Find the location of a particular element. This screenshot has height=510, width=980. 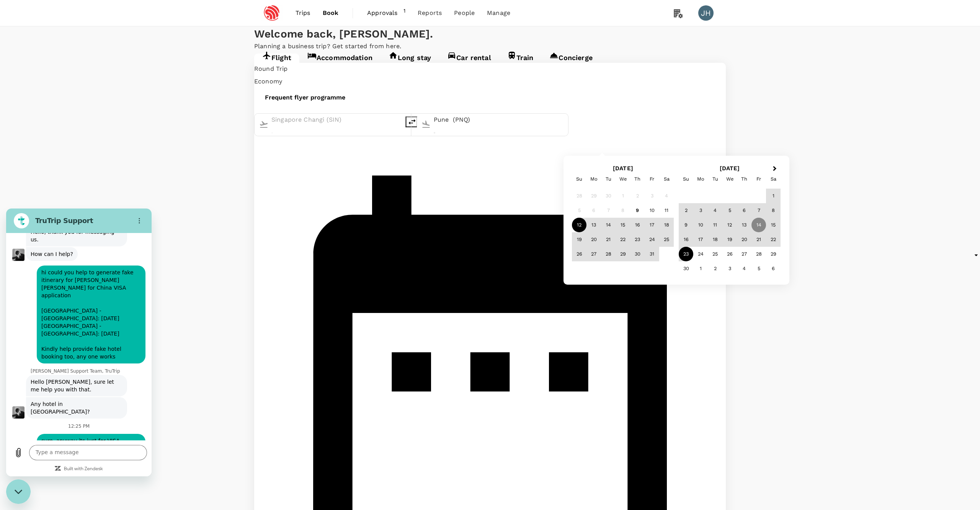

div: Choose Tuesday, November 11th, 2025 is located at coordinates (715, 225).